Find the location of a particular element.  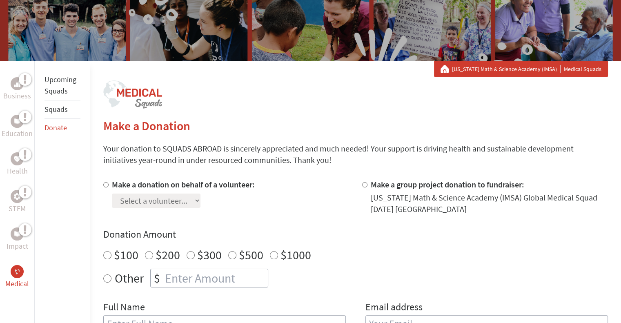

label: $500 is located at coordinates (251, 255).